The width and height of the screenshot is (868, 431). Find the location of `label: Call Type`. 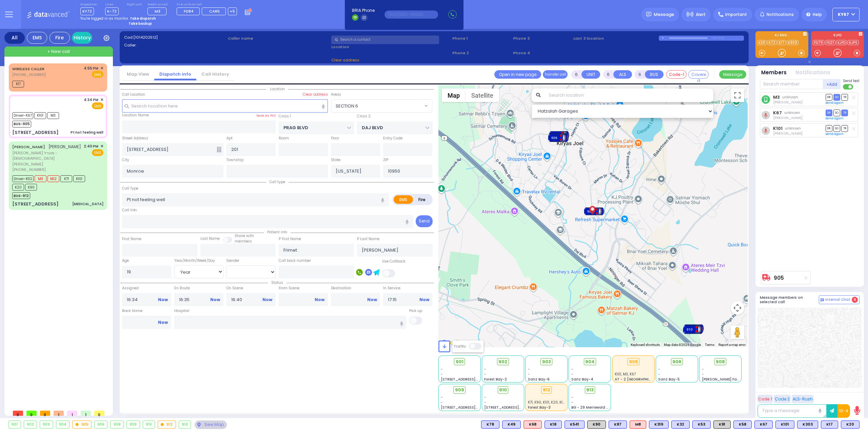

label: Call Type is located at coordinates (130, 189).